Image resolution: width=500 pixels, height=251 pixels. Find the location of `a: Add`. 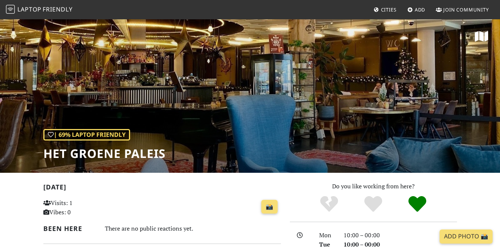

a: Add is located at coordinates (416, 10).